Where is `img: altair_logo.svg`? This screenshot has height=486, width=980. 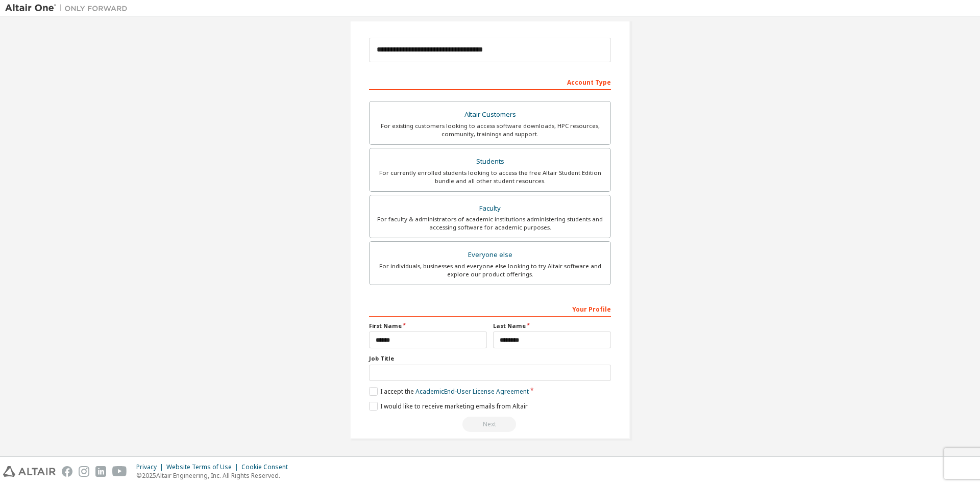
img: altair_logo.svg is located at coordinates (29, 472).